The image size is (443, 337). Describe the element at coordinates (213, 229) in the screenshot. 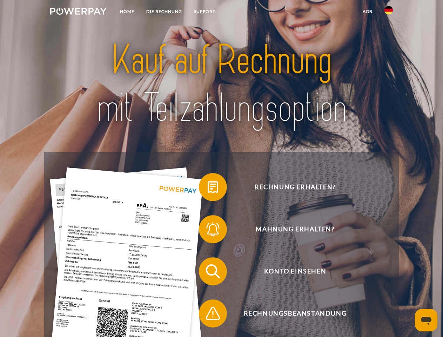

I see `img: qb_bell.svg` at that location.